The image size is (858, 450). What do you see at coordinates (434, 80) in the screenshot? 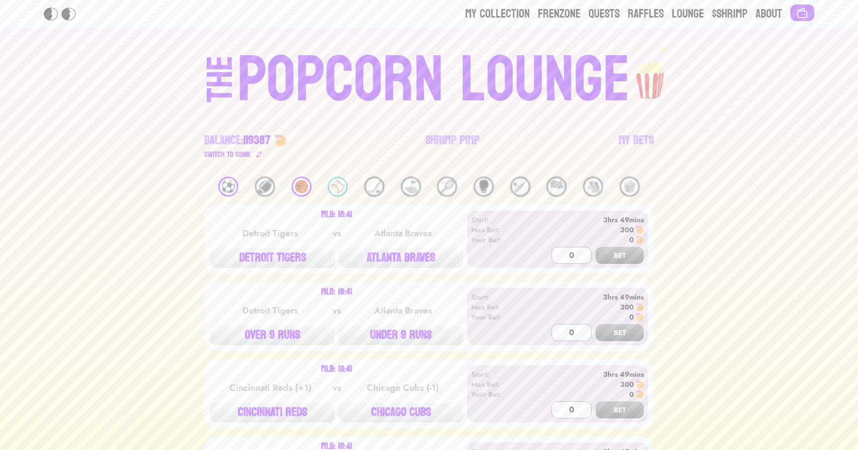
I see `div: POPCORN LOUNGE` at bounding box center [434, 80].